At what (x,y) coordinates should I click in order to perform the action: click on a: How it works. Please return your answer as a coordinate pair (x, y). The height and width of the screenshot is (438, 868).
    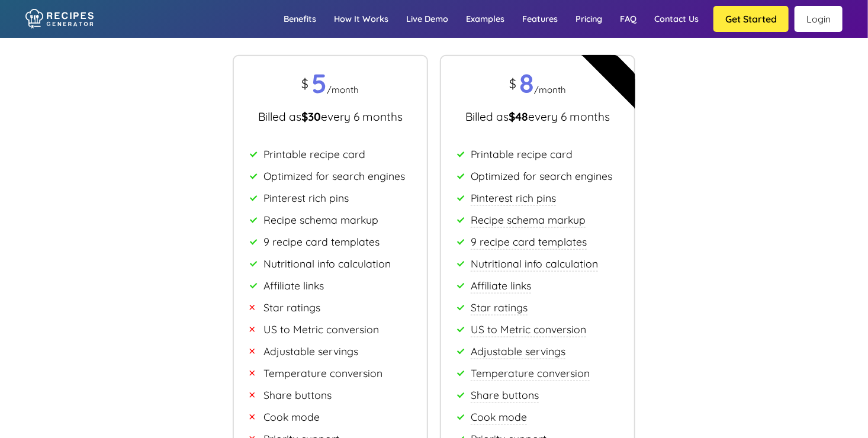
    Looking at the image, I should click on (361, 19).